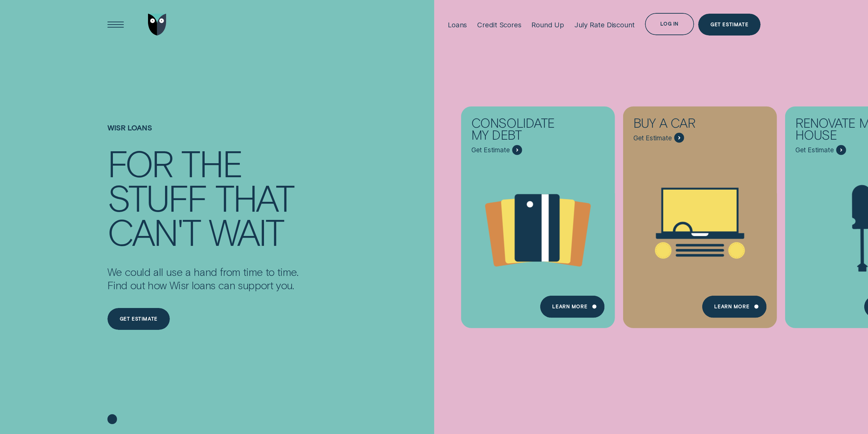 This screenshot has height=434, width=868. What do you see at coordinates (157, 197) in the screenshot?
I see `div: stuff` at bounding box center [157, 197].